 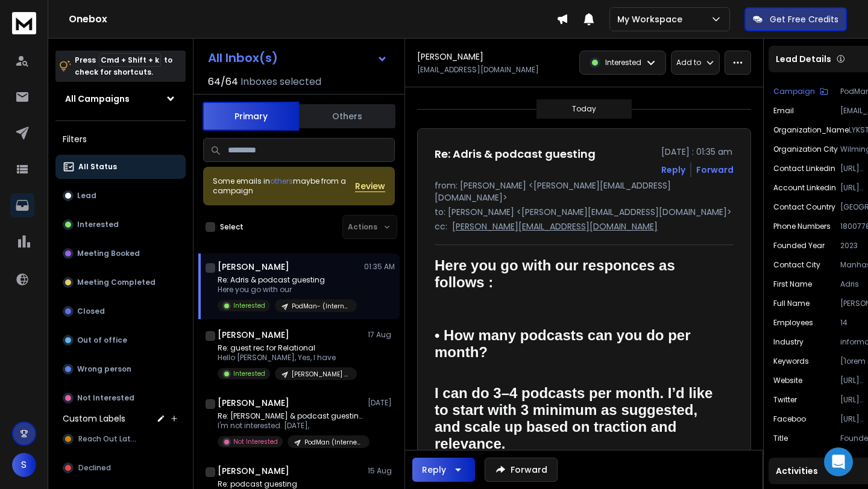 I want to click on p: industry, so click(x=788, y=342).